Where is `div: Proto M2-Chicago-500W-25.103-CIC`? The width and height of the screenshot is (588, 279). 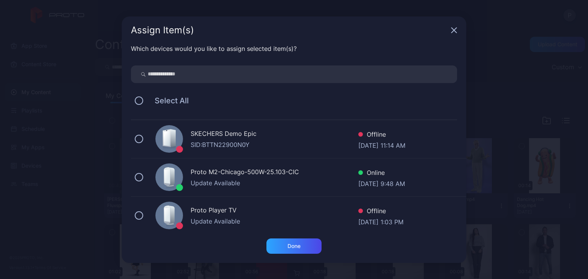
div: Proto M2-Chicago-500W-25.103-CIC is located at coordinates (275, 173).